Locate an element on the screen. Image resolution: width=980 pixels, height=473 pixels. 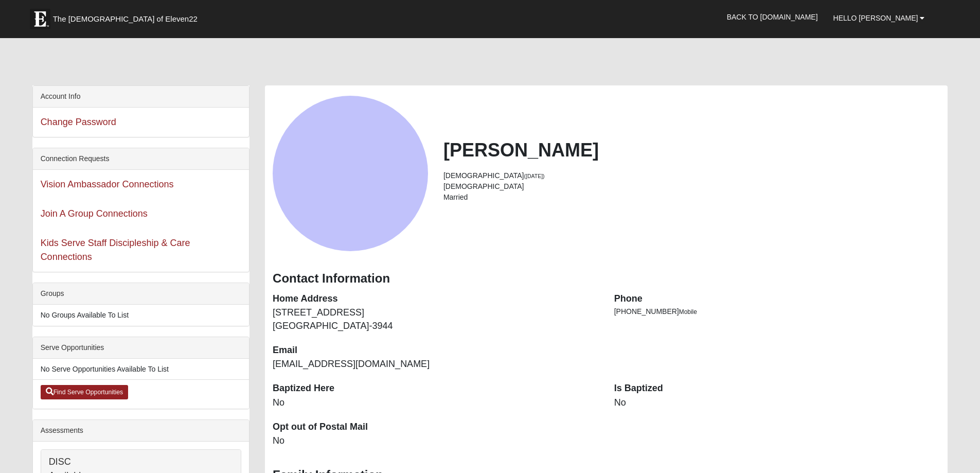
a: Find Serve Opportunities is located at coordinates (85, 392).